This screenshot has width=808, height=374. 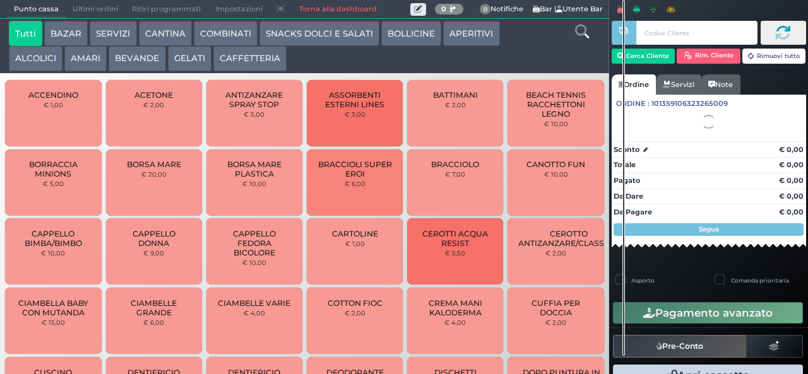 I want to click on span: CUFFIA PER DOCCIA, so click(x=556, y=308).